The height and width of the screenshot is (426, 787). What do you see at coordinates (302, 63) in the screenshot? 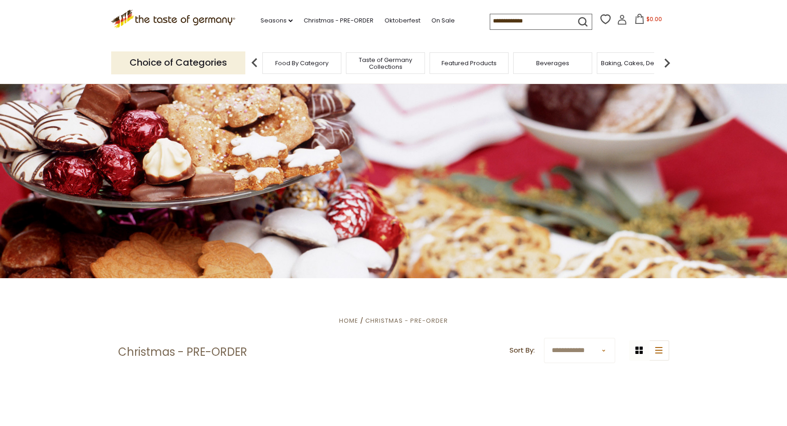
I see `span: Food By Category` at bounding box center [302, 63].